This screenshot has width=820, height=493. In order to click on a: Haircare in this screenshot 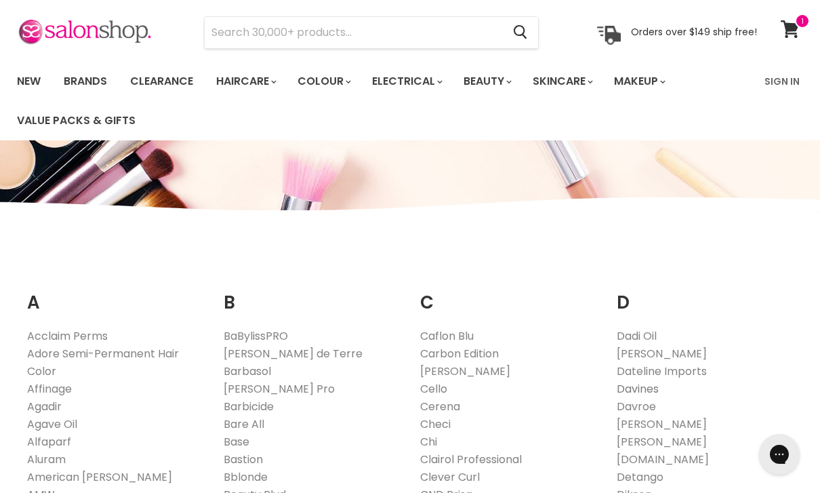, I will do `click(245, 81)`.